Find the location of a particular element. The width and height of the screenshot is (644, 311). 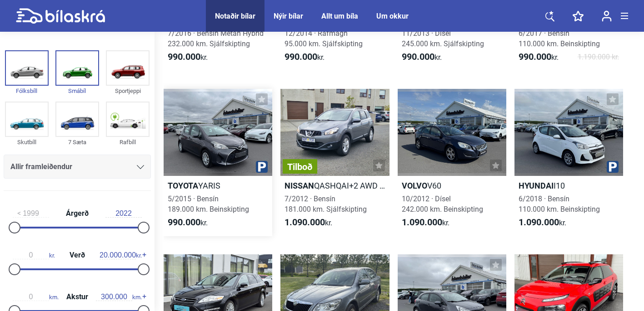

h2: I10 is located at coordinates (568, 186).